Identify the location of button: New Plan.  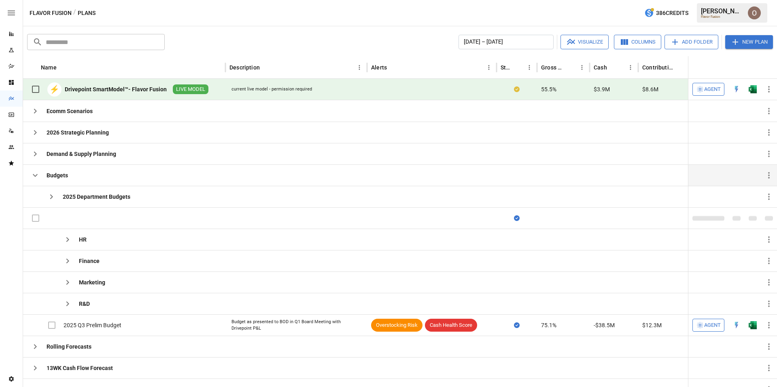
(749, 42).